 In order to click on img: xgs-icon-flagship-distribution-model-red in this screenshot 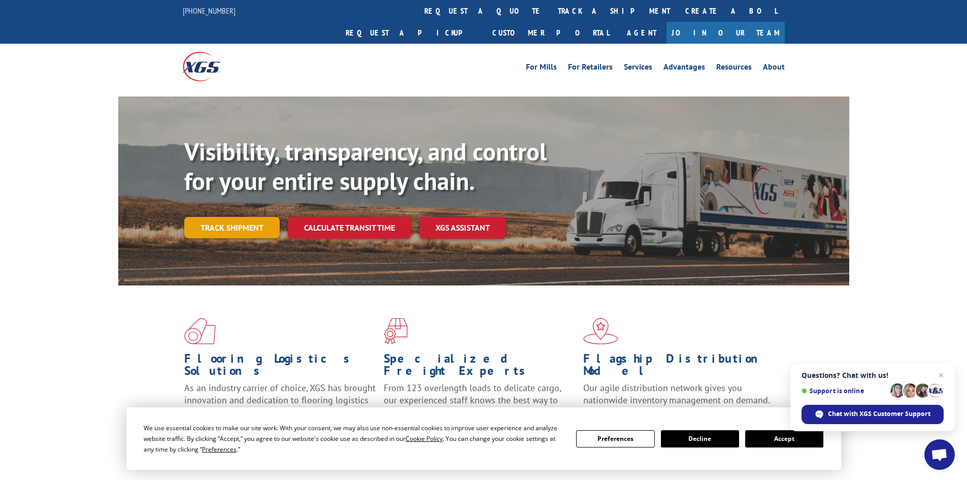, I will do `click(601, 331)`.